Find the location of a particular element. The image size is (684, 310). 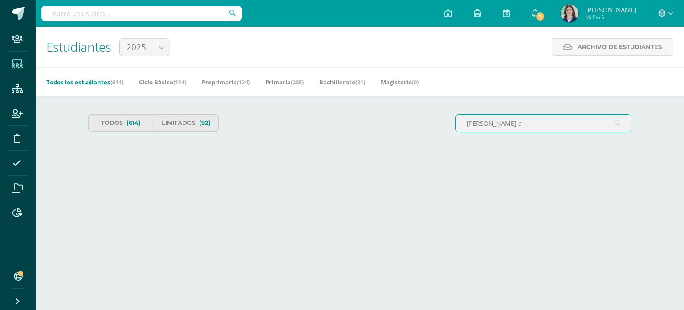

span: (114) is located at coordinates (180, 82).